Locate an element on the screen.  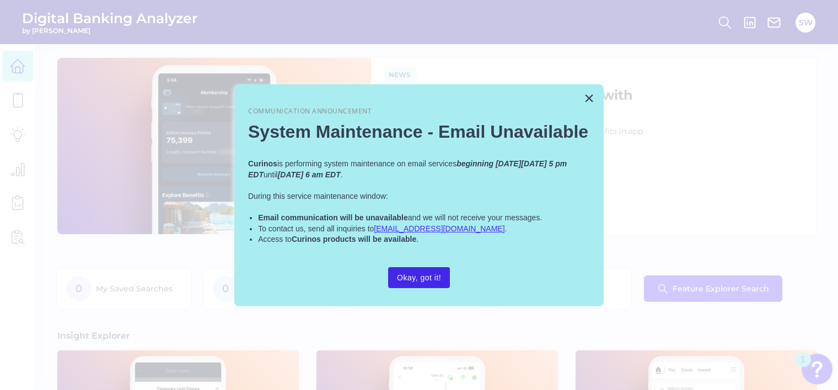
button: Okay, got it! is located at coordinates (419, 278).